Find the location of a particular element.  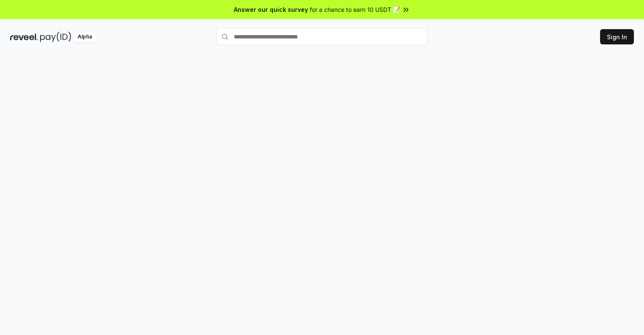

button: Sign In is located at coordinates (617, 37).